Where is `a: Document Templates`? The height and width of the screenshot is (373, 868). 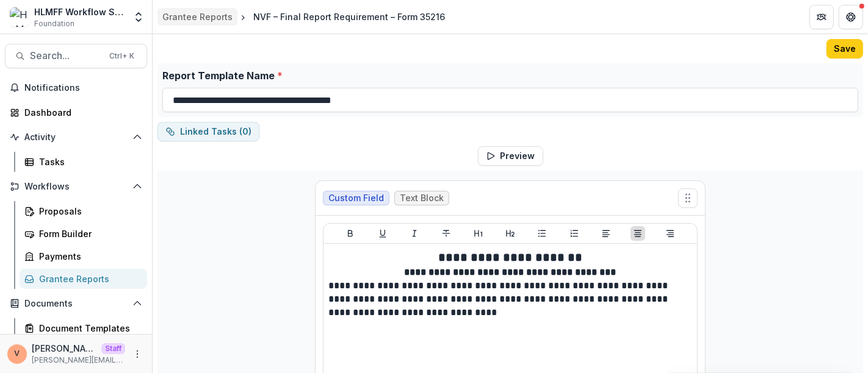
a: Document Templates is located at coordinates (83, 328).